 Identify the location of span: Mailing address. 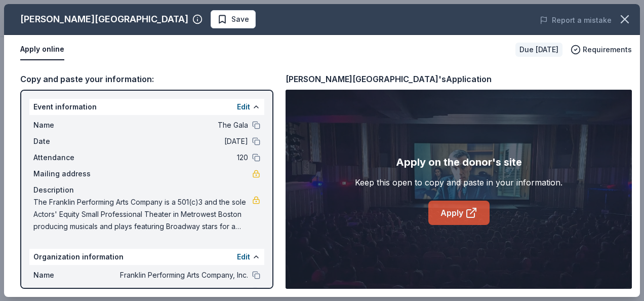
(67, 174).